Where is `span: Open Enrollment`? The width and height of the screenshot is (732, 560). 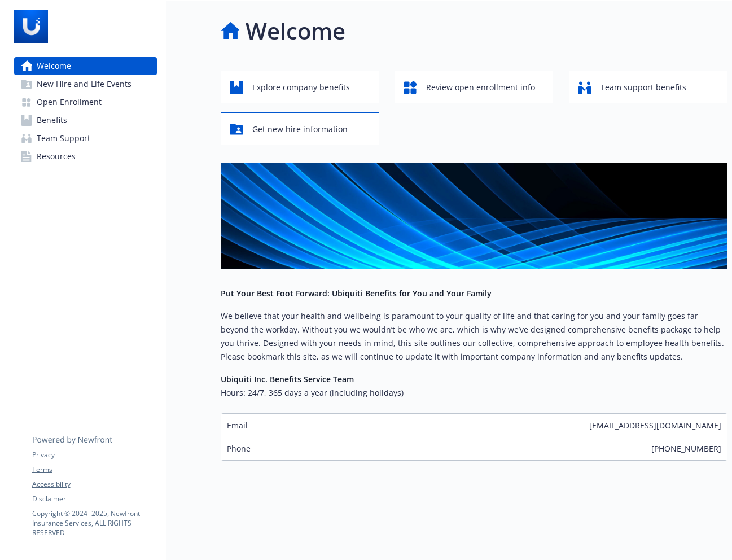 span: Open Enrollment is located at coordinates (69, 102).